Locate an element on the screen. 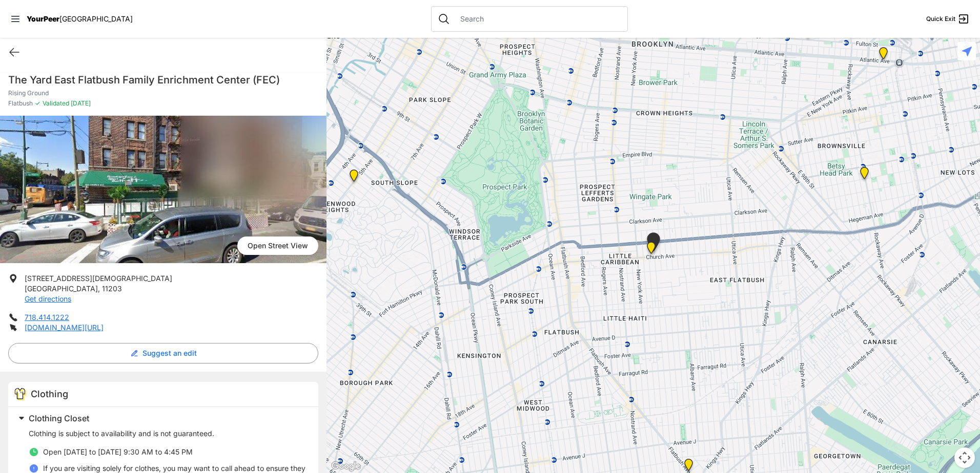  img: Google is located at coordinates (346, 466).